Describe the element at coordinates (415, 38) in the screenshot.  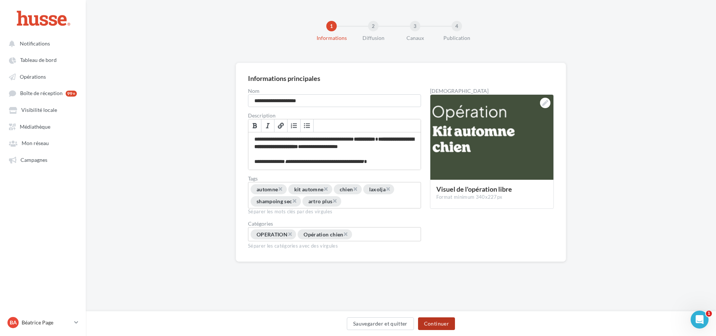
I see `div: Canaux` at that location.